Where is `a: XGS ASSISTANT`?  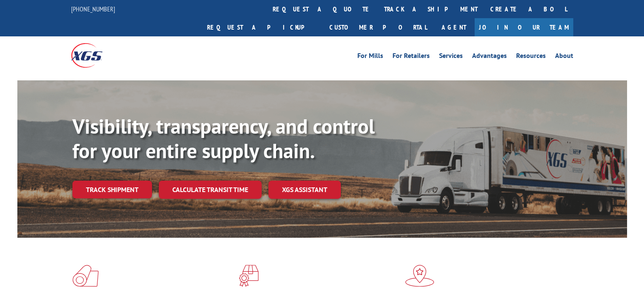
a: XGS ASSISTANT is located at coordinates (304, 190).